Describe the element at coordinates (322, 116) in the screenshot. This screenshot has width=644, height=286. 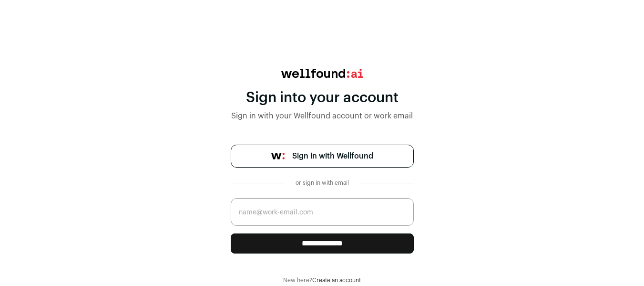
I see `div: Sign in with your Wellfound account or work email` at that location.